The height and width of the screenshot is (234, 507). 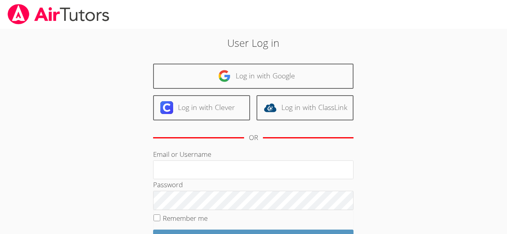 What do you see at coordinates (253, 76) in the screenshot?
I see `a: Log in with Google` at bounding box center [253, 76].